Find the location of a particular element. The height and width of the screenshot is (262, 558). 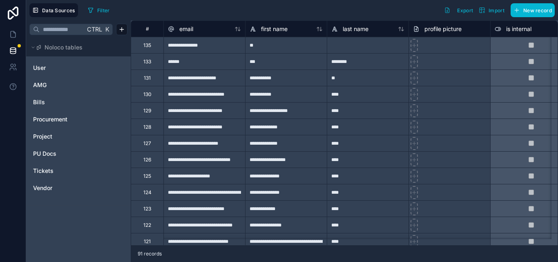

span: Noloco tables is located at coordinates (63, 47).